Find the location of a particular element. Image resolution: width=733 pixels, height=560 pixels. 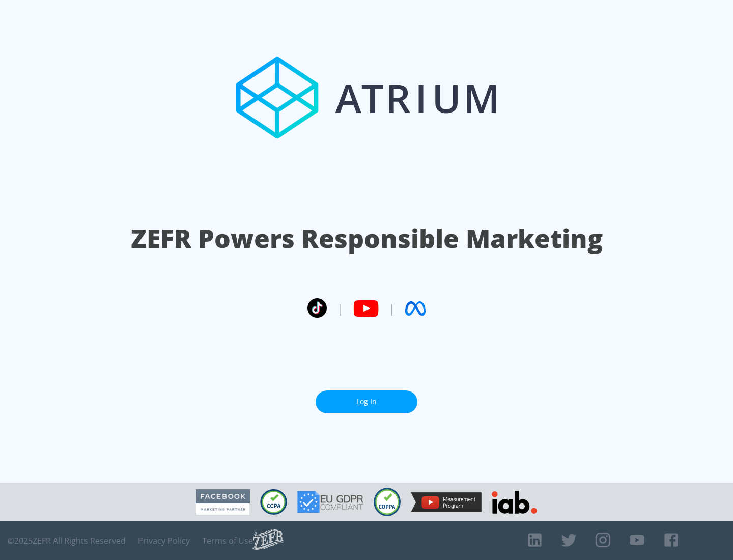

img: GDPR Compliant is located at coordinates (330, 502).